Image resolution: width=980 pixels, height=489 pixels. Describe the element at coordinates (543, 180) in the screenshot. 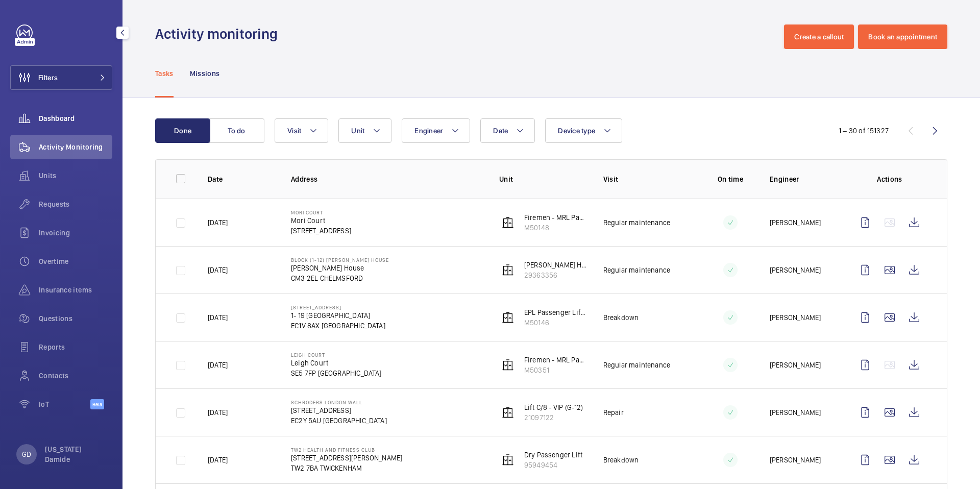

I see `p: Unit` at that location.